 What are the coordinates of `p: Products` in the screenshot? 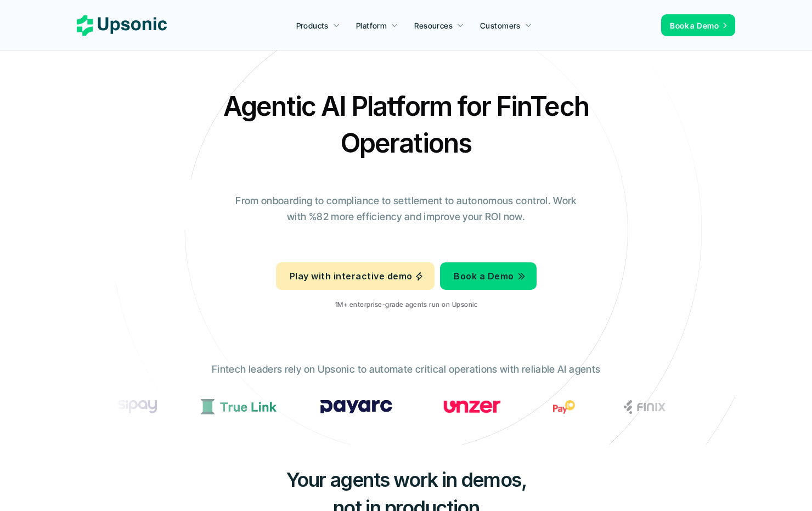 It's located at (312, 25).